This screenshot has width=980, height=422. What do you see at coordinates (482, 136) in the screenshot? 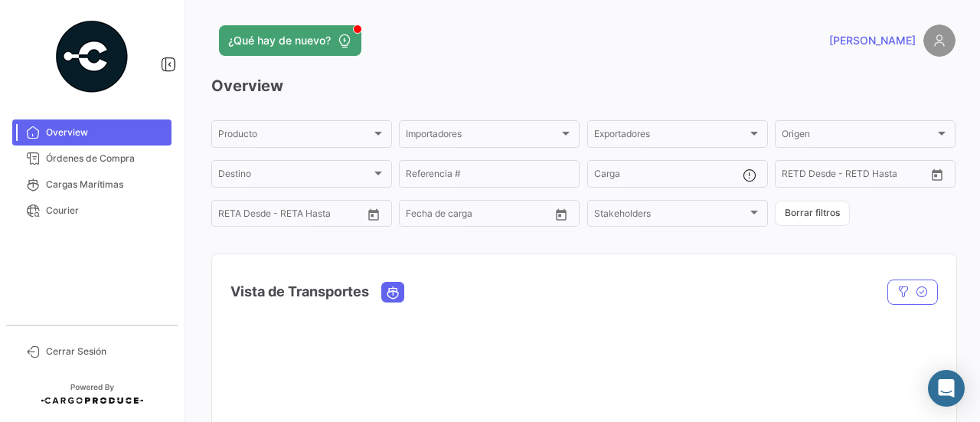
I see `span: Importadores` at bounding box center [482, 136].